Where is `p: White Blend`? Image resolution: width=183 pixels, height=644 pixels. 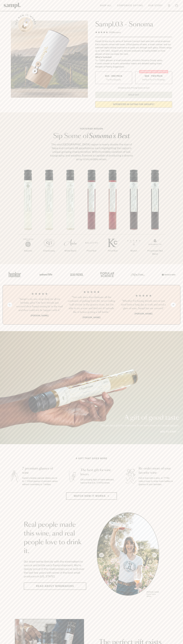 p: White Blend is located at coordinates (70, 251).